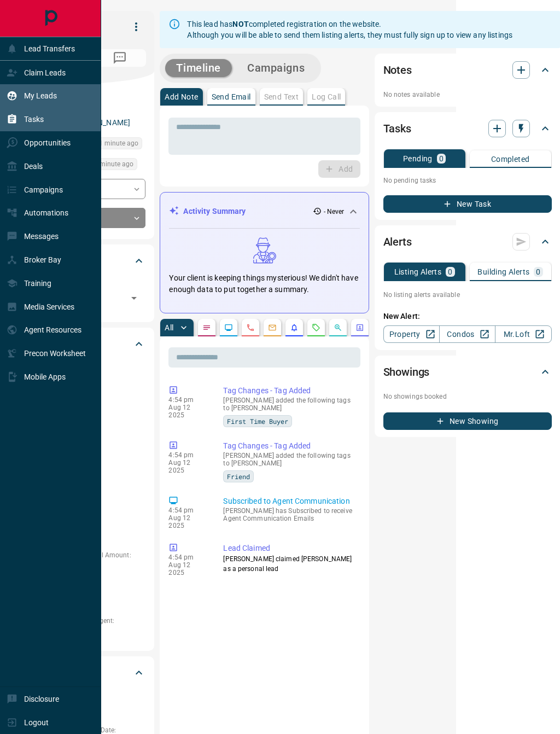 The width and height of the screenshot is (560, 734). What do you see at coordinates (406, 372) in the screenshot?
I see `h2: Showings` at bounding box center [406, 372].